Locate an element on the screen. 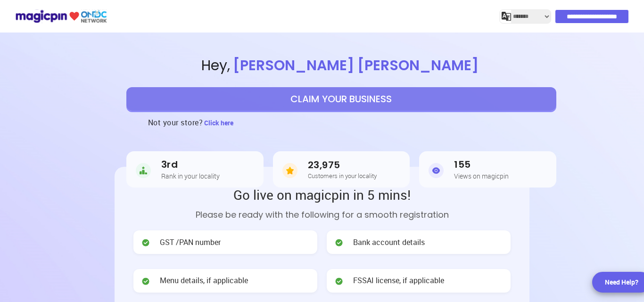  h5: Customers in your locality is located at coordinates (342, 176).